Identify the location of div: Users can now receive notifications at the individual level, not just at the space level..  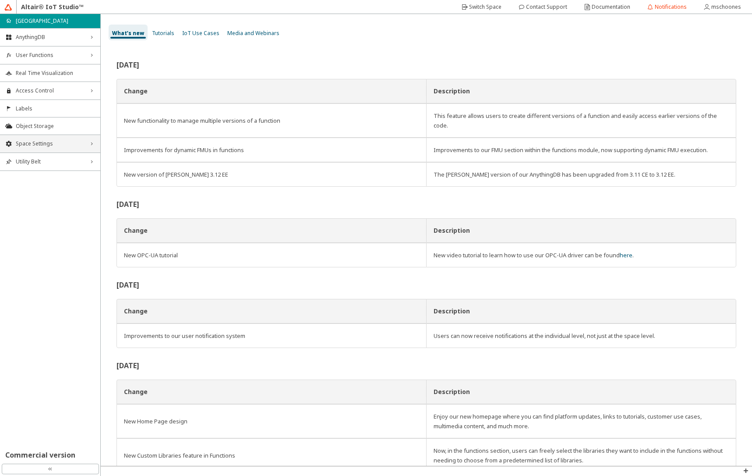
(581, 336).